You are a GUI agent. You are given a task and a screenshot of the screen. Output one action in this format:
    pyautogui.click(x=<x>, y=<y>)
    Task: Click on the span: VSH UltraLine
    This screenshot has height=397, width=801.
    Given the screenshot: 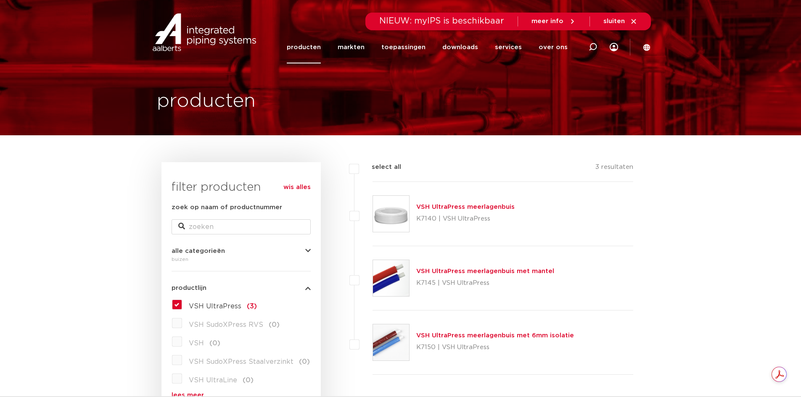 What is the action you would take?
    pyautogui.click(x=213, y=381)
    